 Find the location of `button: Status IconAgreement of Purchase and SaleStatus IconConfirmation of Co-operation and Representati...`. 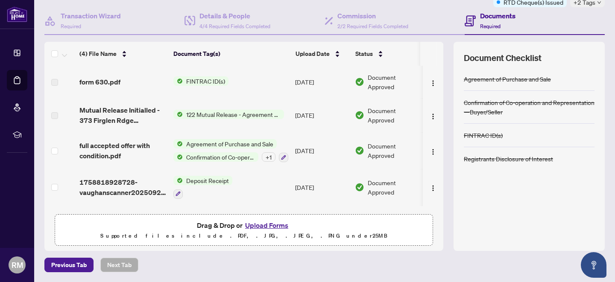

button: Status IconAgreement of Purchase and SaleStatus IconConfirmation of Co-operation and Representati... is located at coordinates (231, 151).